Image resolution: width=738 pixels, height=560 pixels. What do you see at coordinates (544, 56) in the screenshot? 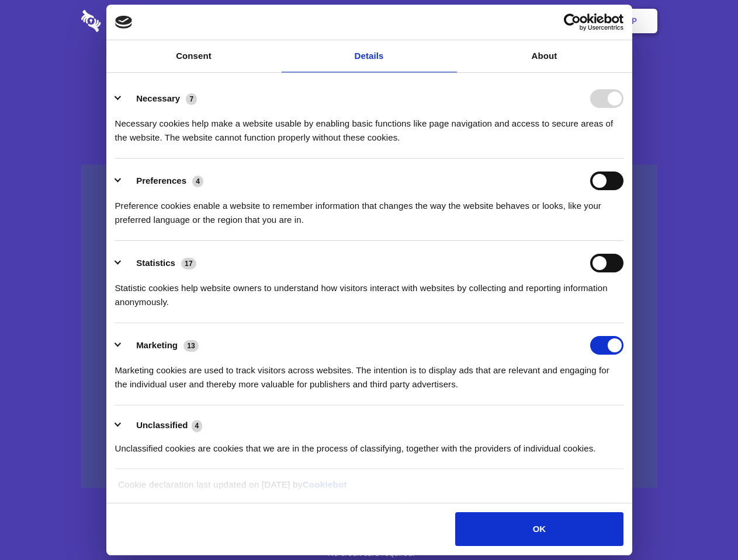
I see `a: About` at bounding box center [544, 56].